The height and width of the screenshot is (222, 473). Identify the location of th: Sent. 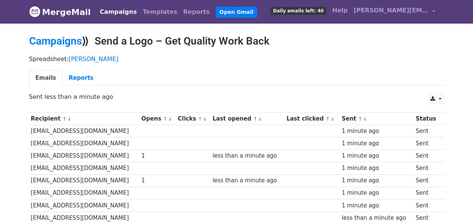
(377, 119).